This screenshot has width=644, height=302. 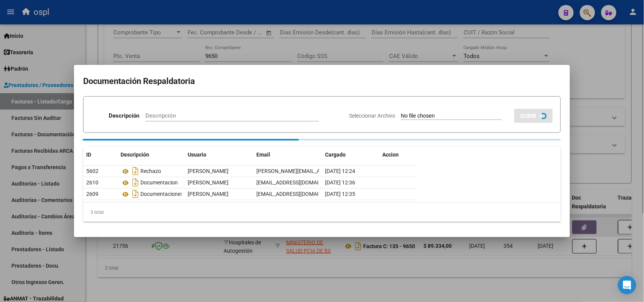 What do you see at coordinates (263, 155) in the screenshot?
I see `span: Email` at bounding box center [263, 155].